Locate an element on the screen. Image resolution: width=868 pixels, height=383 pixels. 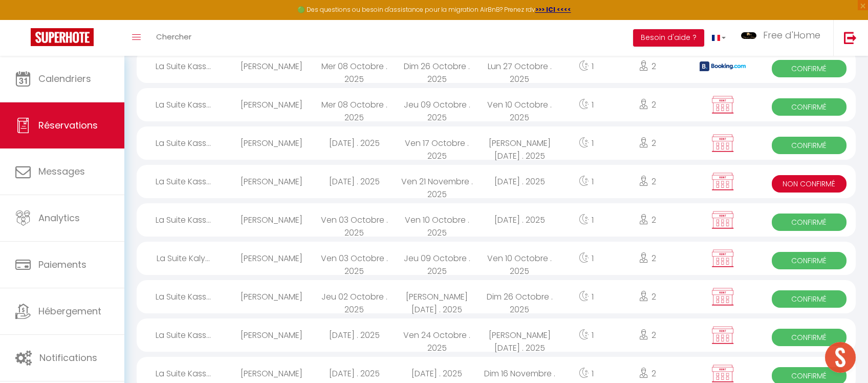
strong: >>> ICI <<<< is located at coordinates (553, 9).